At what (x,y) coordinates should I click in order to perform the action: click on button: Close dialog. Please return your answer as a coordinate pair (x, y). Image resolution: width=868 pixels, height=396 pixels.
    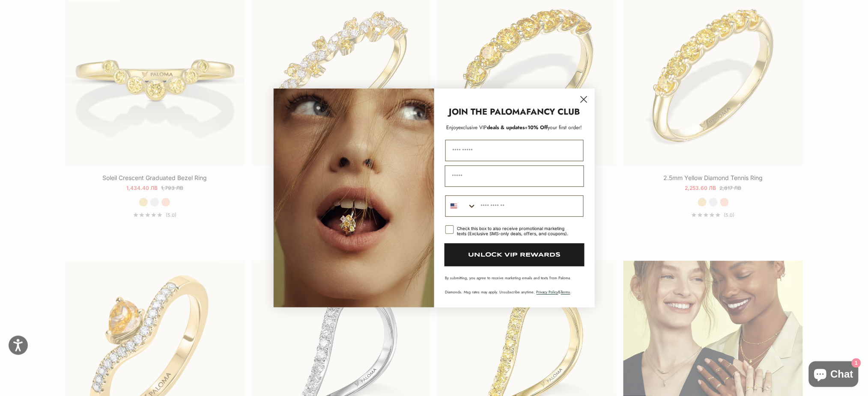
    Looking at the image, I should click on (584, 99).